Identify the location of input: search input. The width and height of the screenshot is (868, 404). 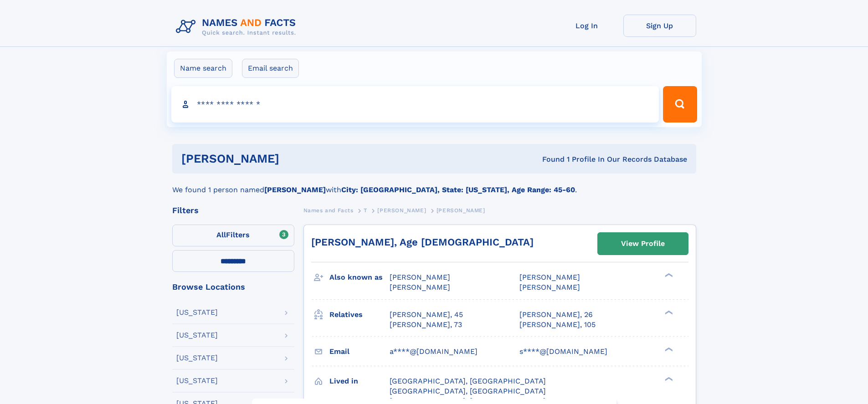
(415, 104).